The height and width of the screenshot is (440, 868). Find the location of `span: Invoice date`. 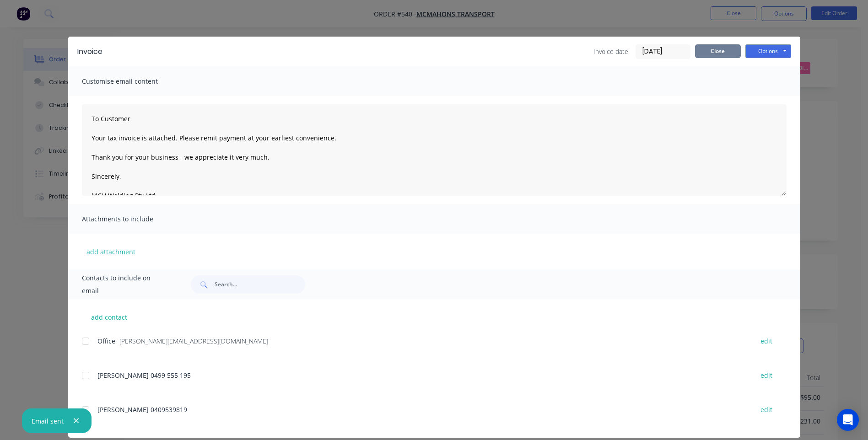

span: Invoice date is located at coordinates (611, 51).